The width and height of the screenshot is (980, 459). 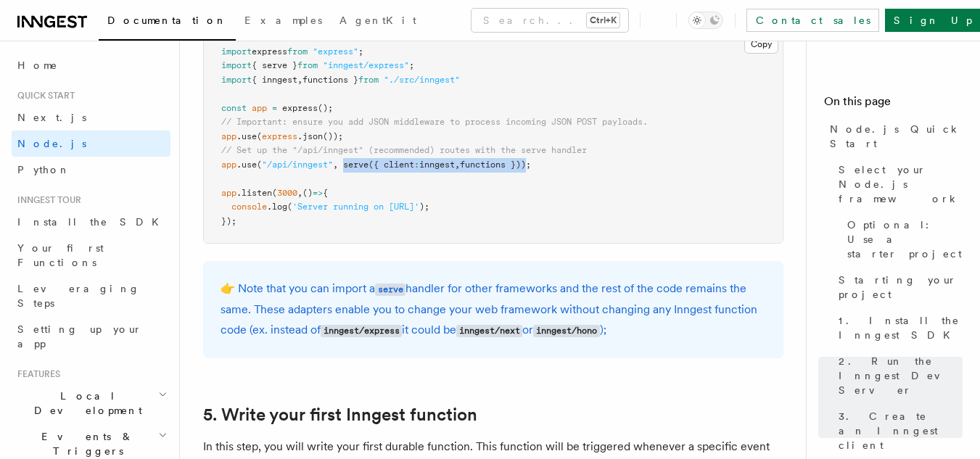 What do you see at coordinates (900, 328) in the screenshot?
I see `span: 1. Install the Inngest SDK` at bounding box center [900, 328].